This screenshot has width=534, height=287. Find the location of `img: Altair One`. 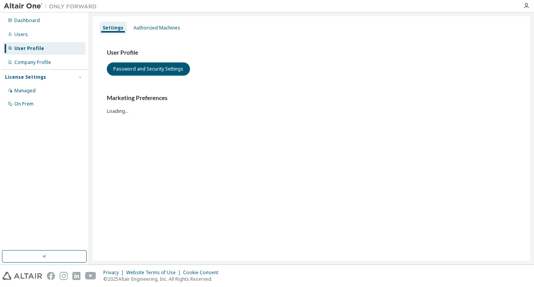

img: Altair One is located at coordinates (52, 6).